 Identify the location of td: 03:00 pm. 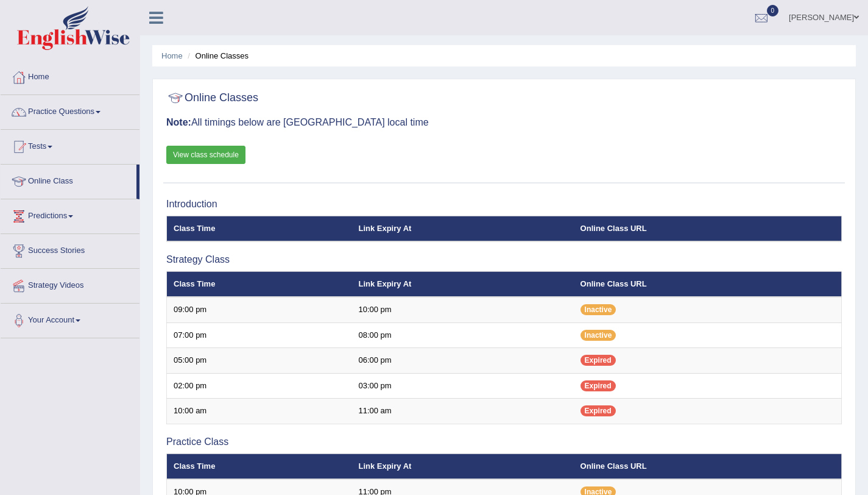
(463, 386).